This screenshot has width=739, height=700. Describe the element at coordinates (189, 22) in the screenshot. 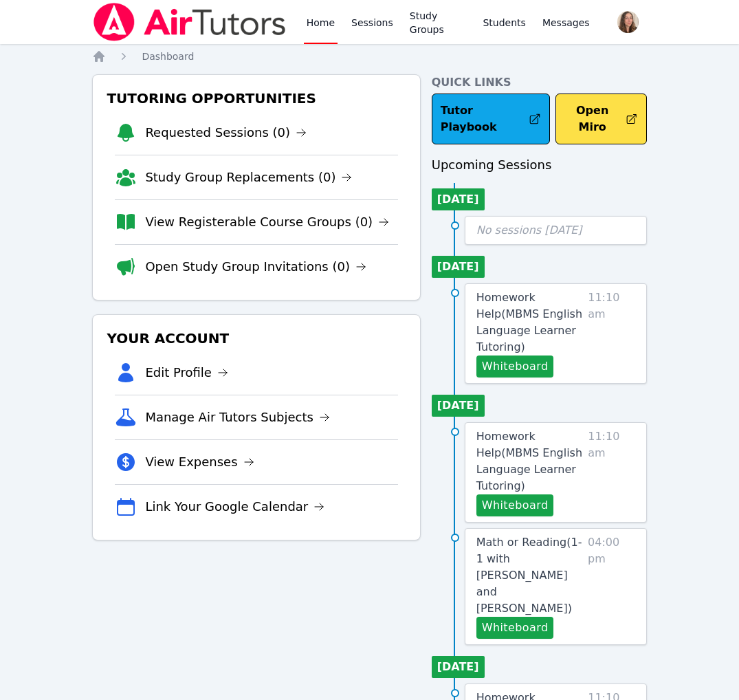

I see `img: Air Tutors` at that location.